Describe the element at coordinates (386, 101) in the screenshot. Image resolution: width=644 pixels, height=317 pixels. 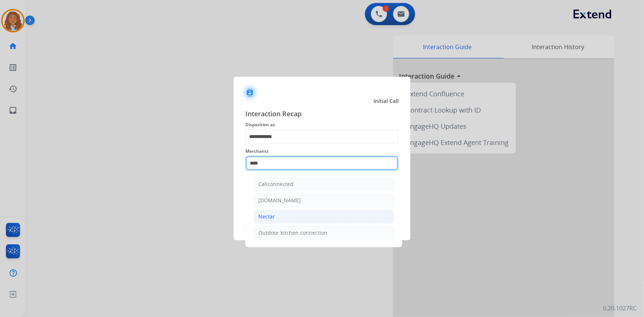
I see `span: Initial Call` at that location.